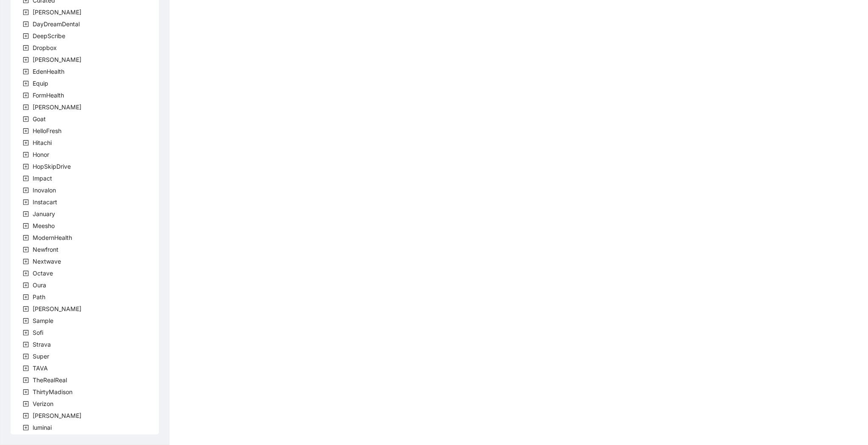 The height and width of the screenshot is (445, 868). I want to click on span: Sofi, so click(38, 333).